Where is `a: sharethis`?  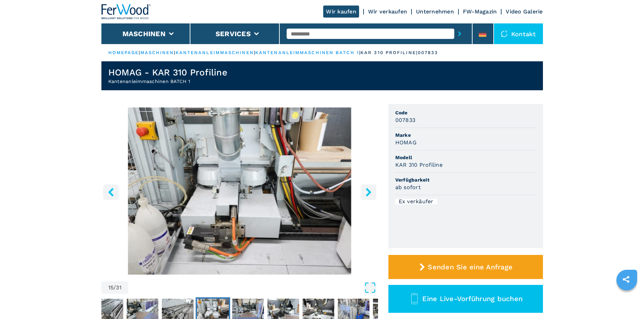
a: sharethis is located at coordinates (626, 279).